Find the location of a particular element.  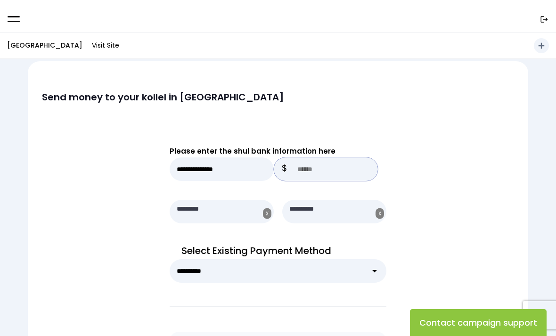

p: Select Existing Payment Method is located at coordinates (278, 251).